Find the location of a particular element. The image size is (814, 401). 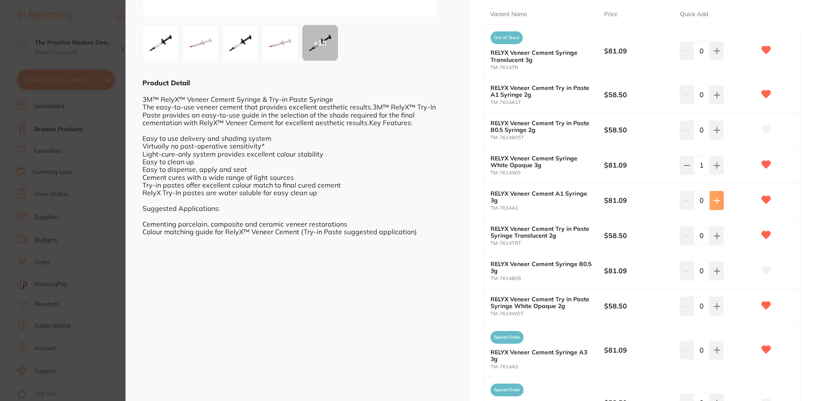

small: TM-7614A3 is located at coordinates (547, 366).